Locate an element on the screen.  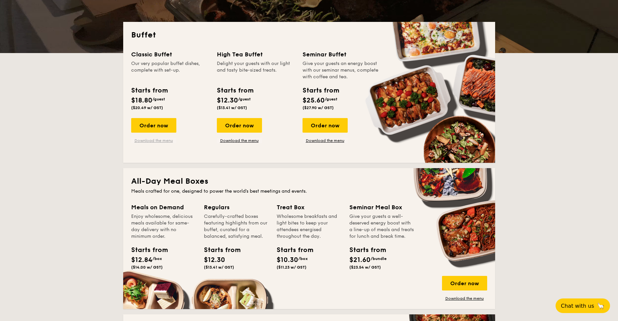
div: Enjoy wholesome, delicious meals available for same-day delivery with no minimum order. is located at coordinates (163, 227).